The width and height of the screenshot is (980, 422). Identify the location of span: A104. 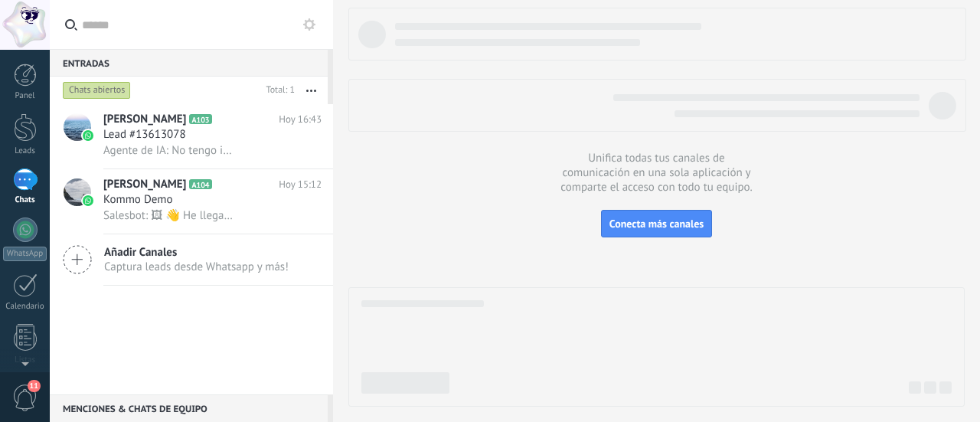
(200, 184).